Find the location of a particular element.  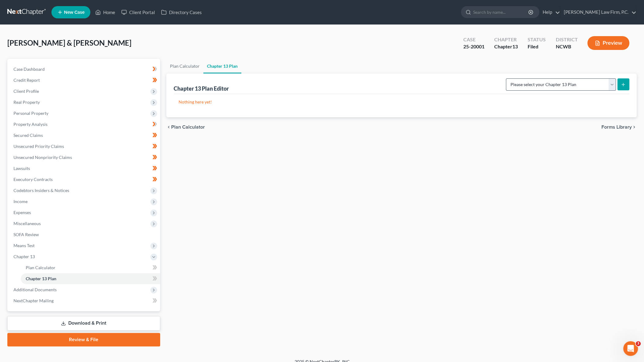

a: Property Analysis is located at coordinates (84, 124).